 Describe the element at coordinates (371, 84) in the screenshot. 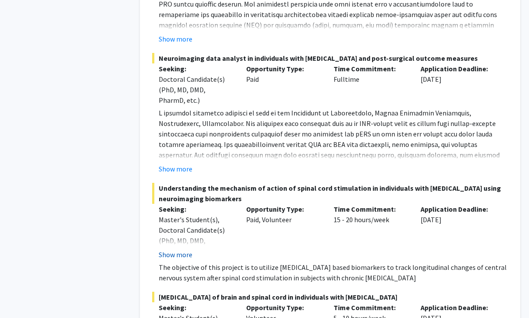

I see `div: Fulltime` at that location.